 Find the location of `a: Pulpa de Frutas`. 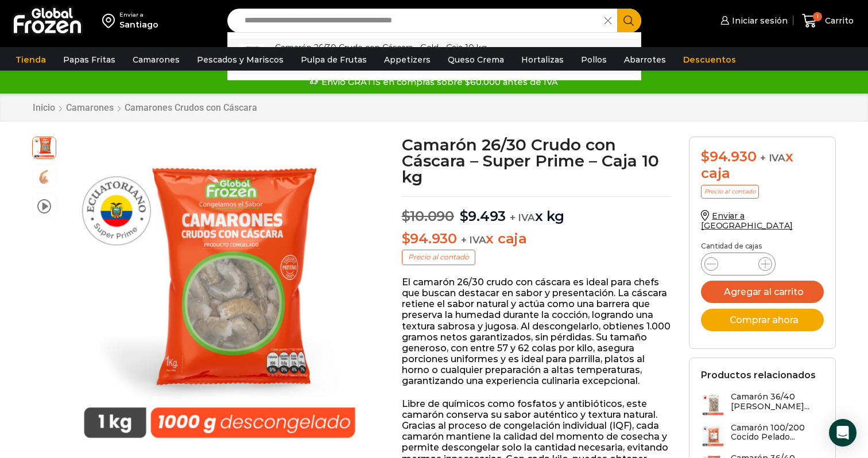

a: Pulpa de Frutas is located at coordinates (333, 60).